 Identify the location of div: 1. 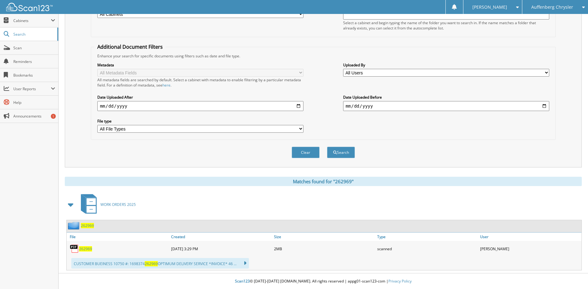
(53, 116).